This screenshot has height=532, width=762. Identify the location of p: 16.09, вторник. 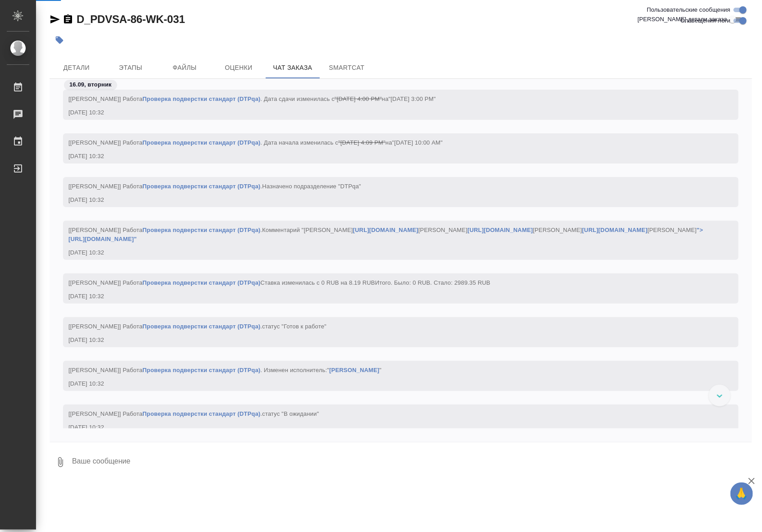
(91, 85).